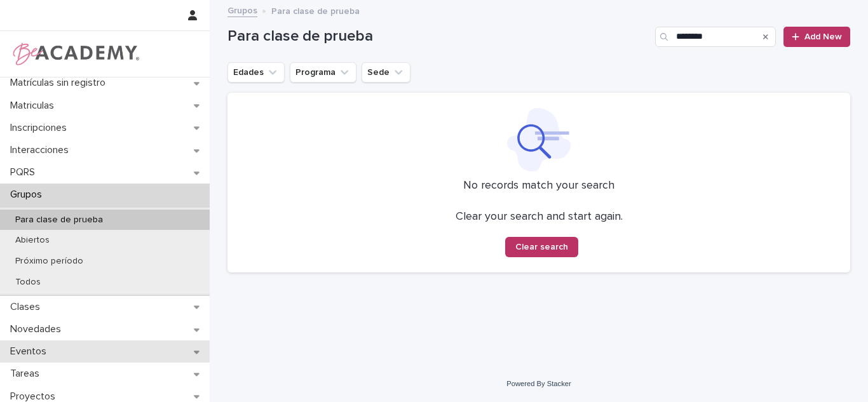 The width and height of the screenshot is (868, 402). I want to click on p: Abiertos, so click(32, 240).